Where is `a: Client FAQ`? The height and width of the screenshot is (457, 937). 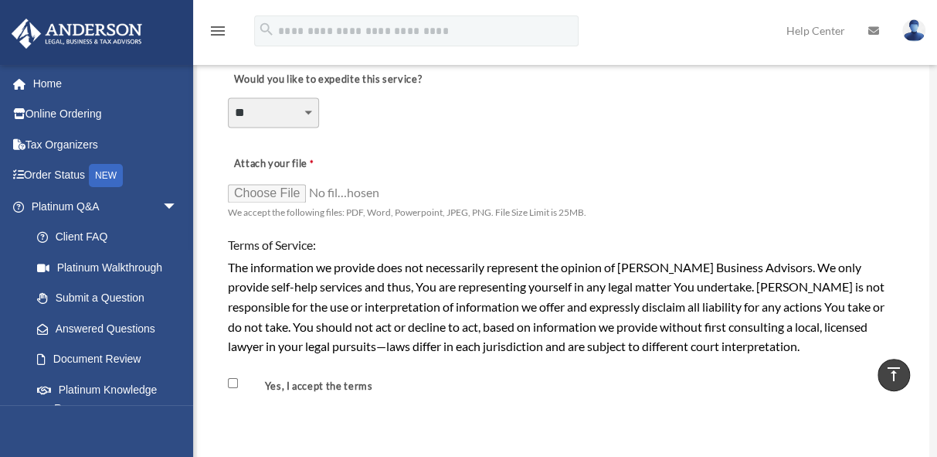 a: Client FAQ is located at coordinates (111, 237).